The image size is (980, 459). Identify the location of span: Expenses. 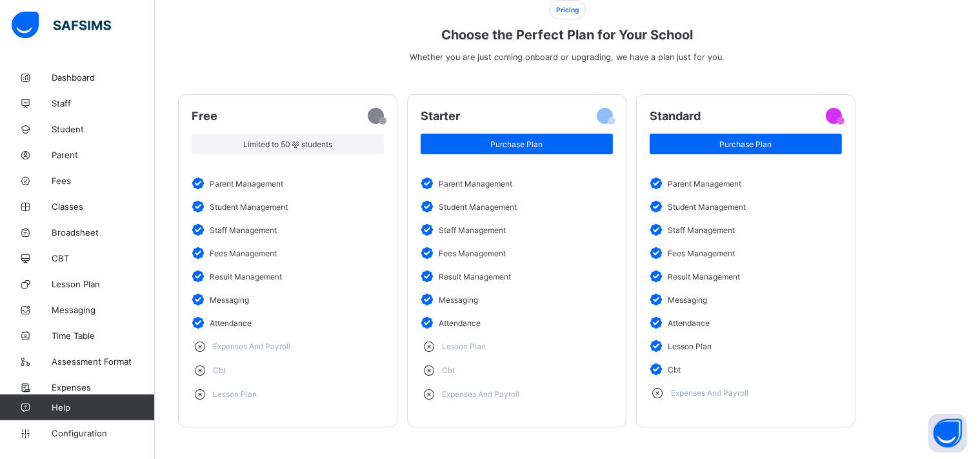
(103, 388).